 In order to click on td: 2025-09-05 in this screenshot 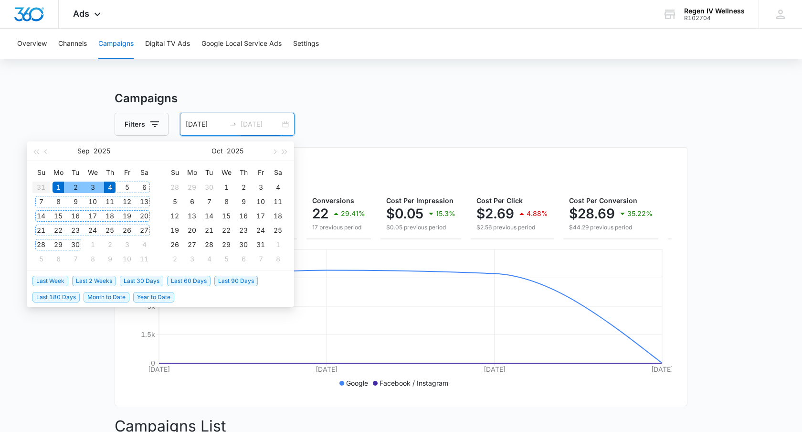, I will do `click(127, 187)`.